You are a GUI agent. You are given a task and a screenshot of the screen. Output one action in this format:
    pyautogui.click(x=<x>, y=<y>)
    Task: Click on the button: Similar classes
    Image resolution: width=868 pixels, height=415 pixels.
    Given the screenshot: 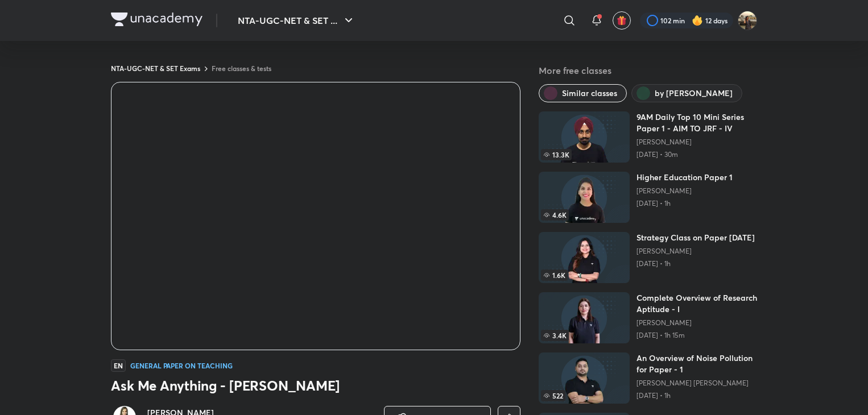 What is the action you would take?
    pyautogui.click(x=583, y=93)
    